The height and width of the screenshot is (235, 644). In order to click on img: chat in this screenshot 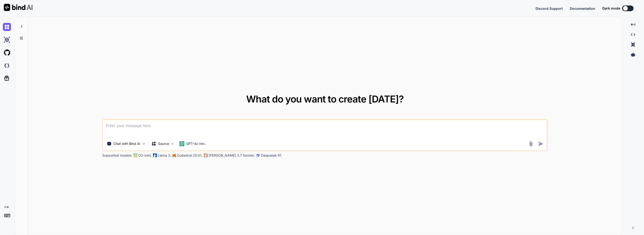, I will do `click(7, 27)`.